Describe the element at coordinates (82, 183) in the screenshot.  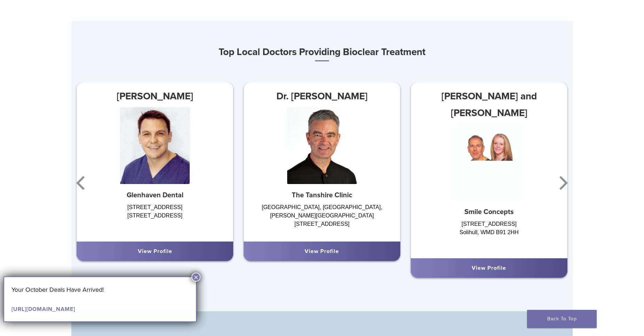
I see `button: Previous` at that location.